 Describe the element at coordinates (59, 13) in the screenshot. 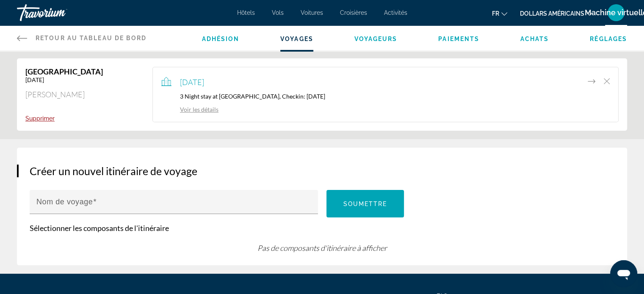

I see `a: Travorium` at that location.